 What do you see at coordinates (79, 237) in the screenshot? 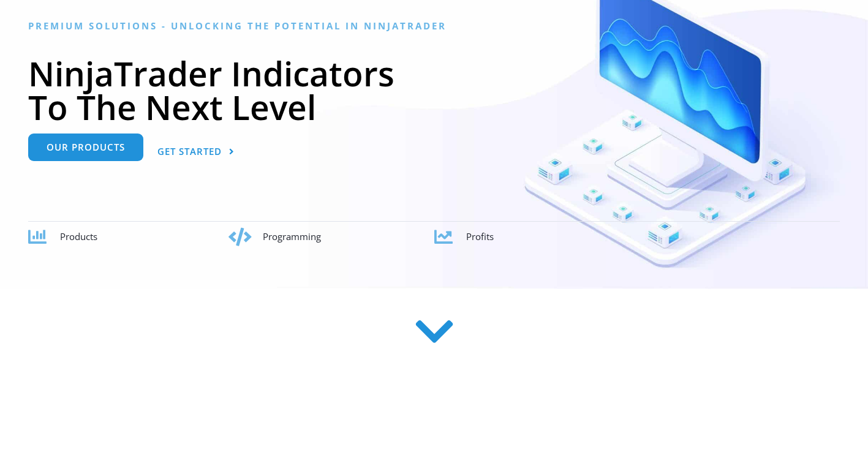
I see `span: Products` at bounding box center [79, 237].